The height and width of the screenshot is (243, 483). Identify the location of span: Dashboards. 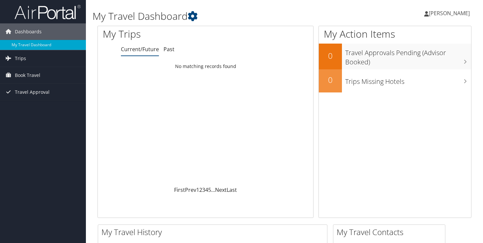
(28, 32).